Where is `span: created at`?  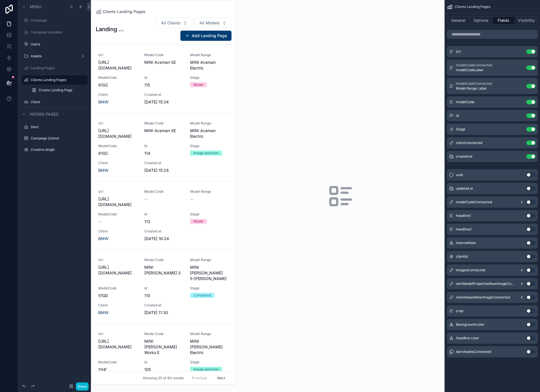
span: created at is located at coordinates (464, 157).